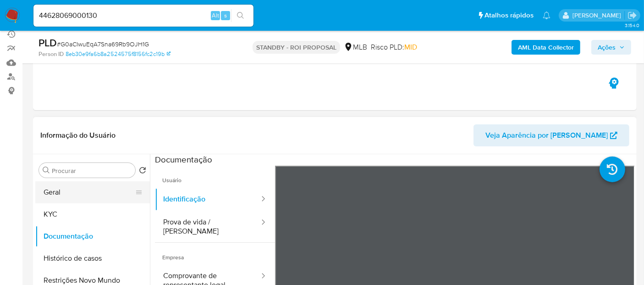 This screenshot has width=644, height=285. I want to click on button: Retornar ao pedido padrão, so click(142, 171).